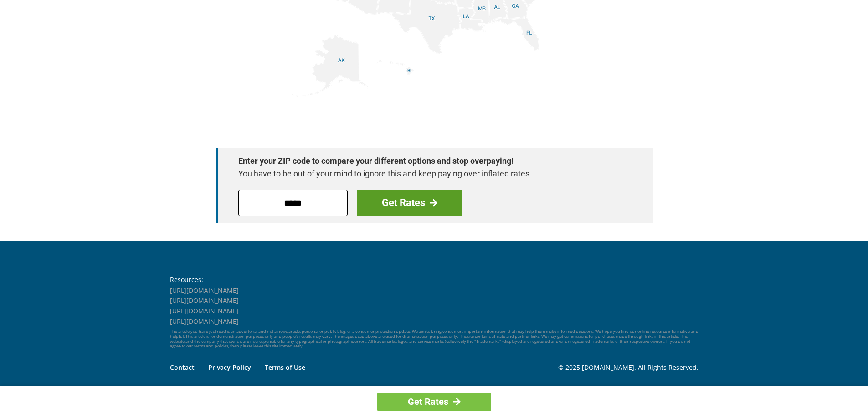  I want to click on a: Contact, so click(182, 367).